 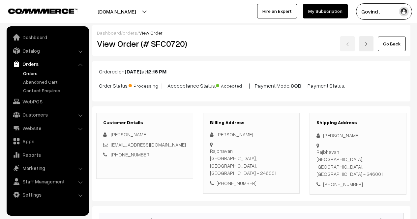 I want to click on a: Abandoned Cart, so click(x=54, y=82).